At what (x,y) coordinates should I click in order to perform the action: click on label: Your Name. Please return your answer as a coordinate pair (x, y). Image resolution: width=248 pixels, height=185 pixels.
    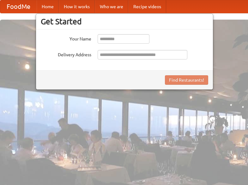
    Looking at the image, I should click on (66, 38).